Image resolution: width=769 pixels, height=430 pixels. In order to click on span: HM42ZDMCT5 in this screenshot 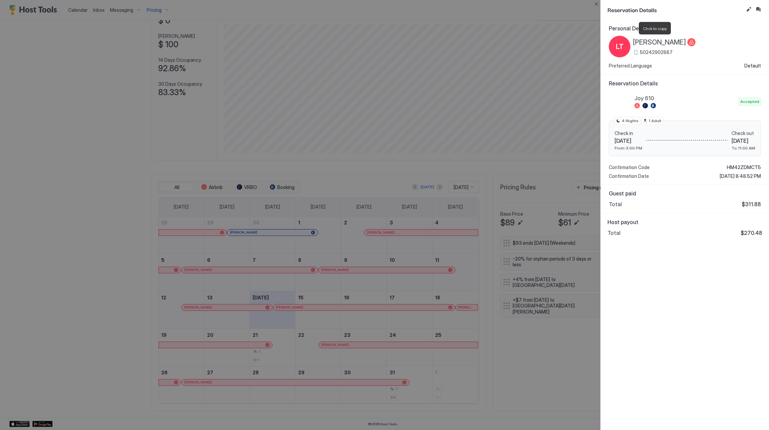, I will do `click(744, 167)`.